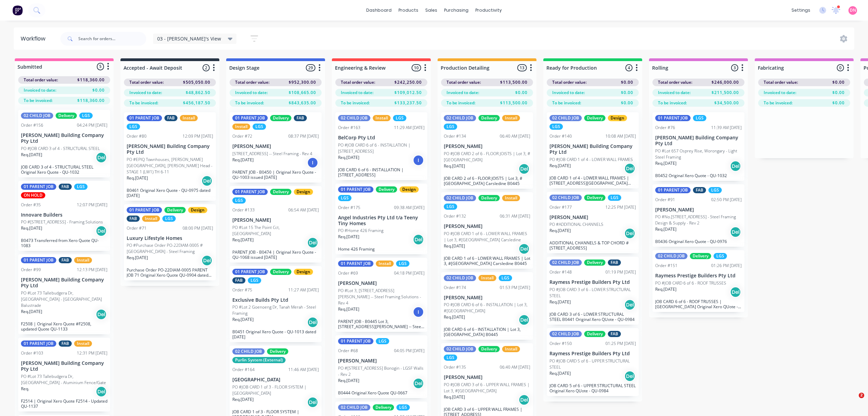 The image size is (868, 416). I want to click on span: DN, so click(853, 10).